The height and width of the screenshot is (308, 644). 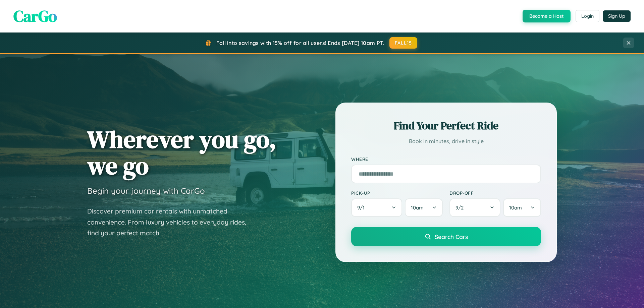 What do you see at coordinates (446, 159) in the screenshot?
I see `label: Where` at bounding box center [446, 159].